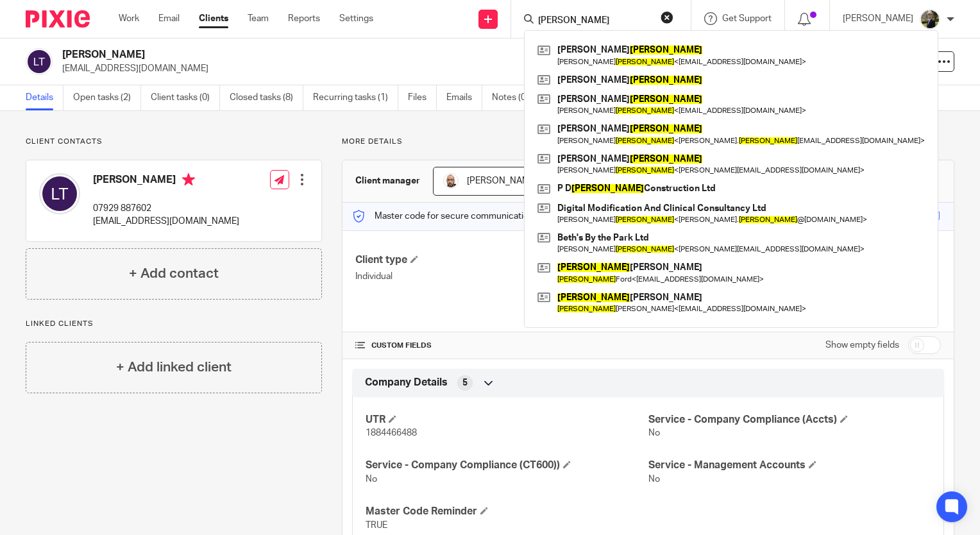 The width and height of the screenshot is (980, 535). I want to click on a: Team, so click(257, 19).